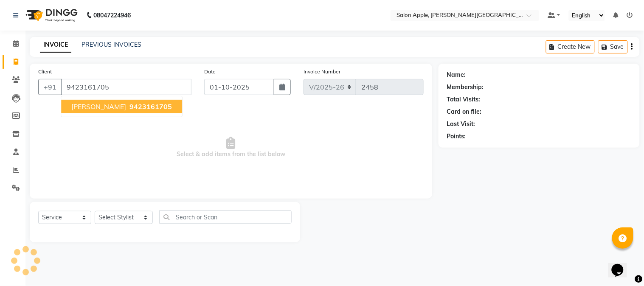 The height and width of the screenshot is (286, 644). Describe the element at coordinates (465, 87) in the screenshot. I see `div: Membership:` at that location.